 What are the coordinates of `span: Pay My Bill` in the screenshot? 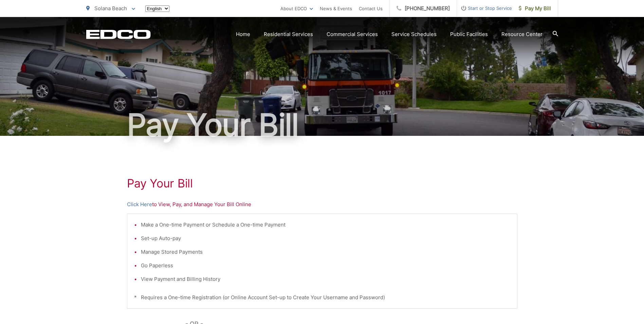 It's located at (535, 9).